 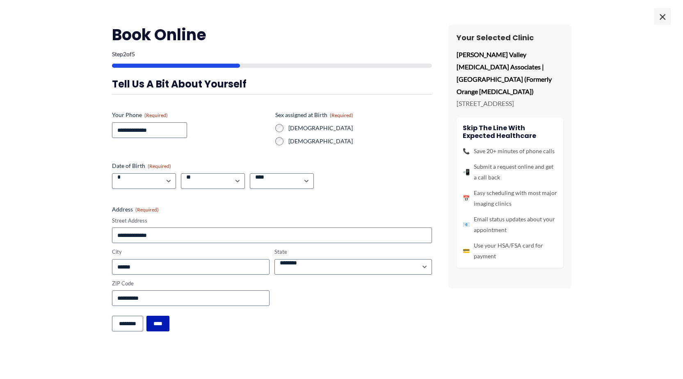 What do you see at coordinates (191, 283) in the screenshot?
I see `label: ZIP Code` at bounding box center [191, 283].